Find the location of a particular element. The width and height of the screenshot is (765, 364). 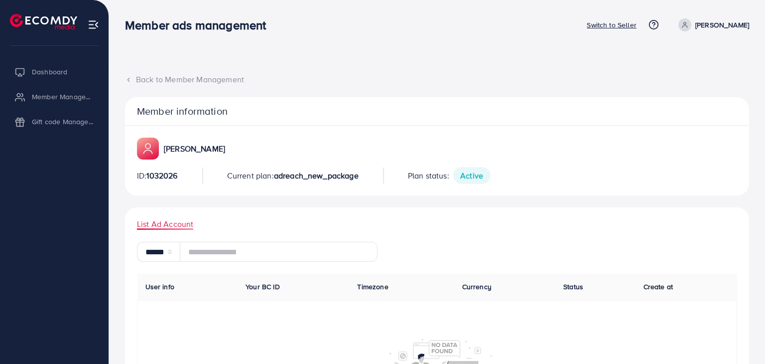

p: Switch to Seller is located at coordinates (612, 25).